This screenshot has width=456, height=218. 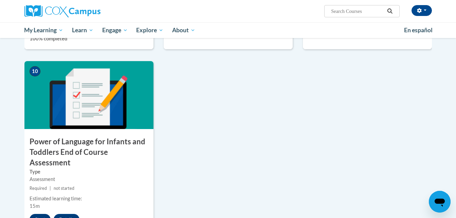 I want to click on a: En español, so click(x=419, y=30).